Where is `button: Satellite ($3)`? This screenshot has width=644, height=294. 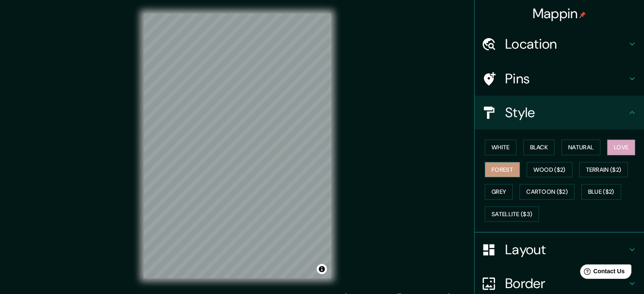
button: Satellite ($3) is located at coordinates (512, 214).